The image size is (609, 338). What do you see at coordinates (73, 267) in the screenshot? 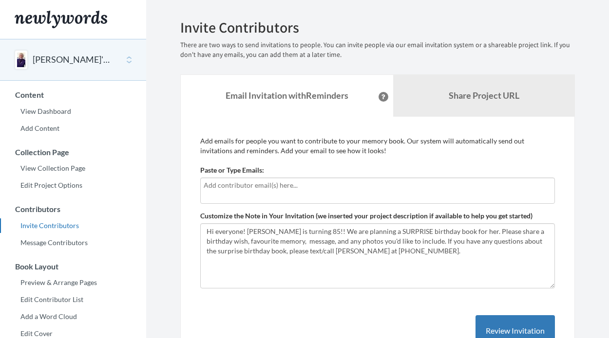
I see `h3: Book Layout` at bounding box center [73, 267].